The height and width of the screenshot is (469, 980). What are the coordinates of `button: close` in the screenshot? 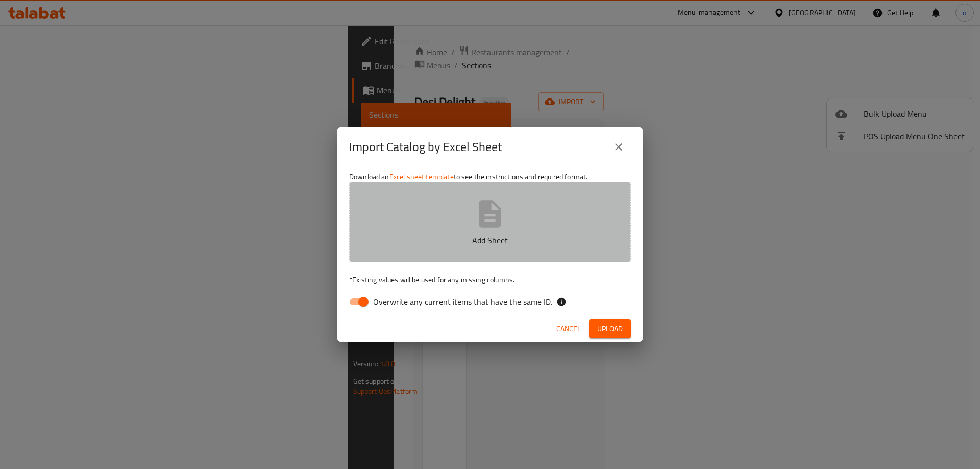 It's located at (618, 147).